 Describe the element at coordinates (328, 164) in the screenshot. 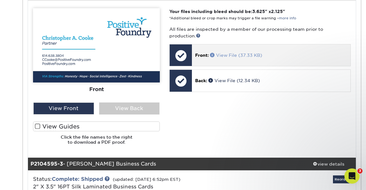

I see `div: view details` at that location.